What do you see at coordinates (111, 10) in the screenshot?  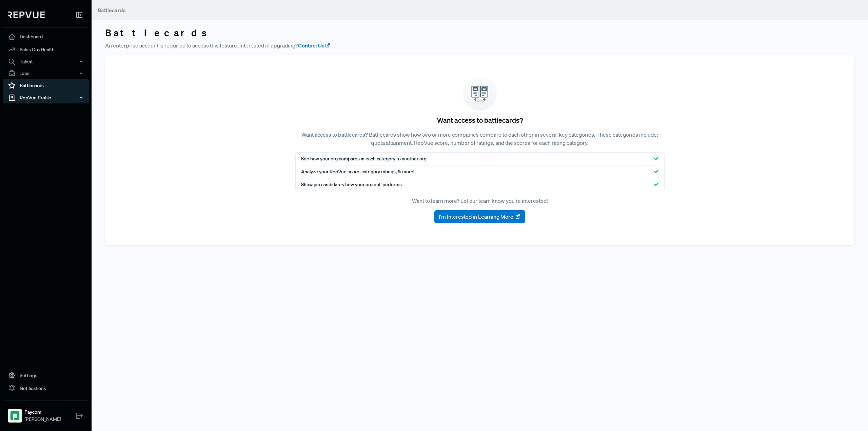 I see `span: Battlecards` at bounding box center [111, 10].